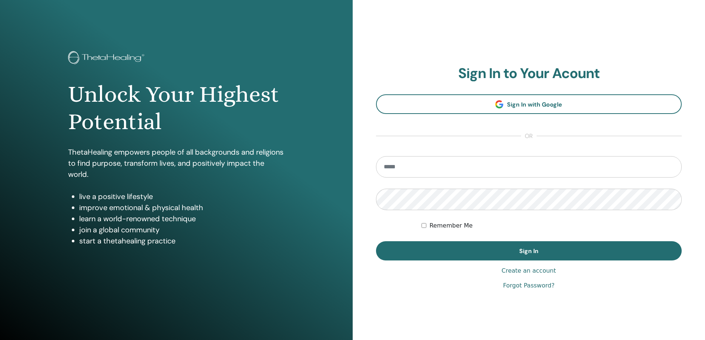 This screenshot has width=705, height=340. I want to click on span: Sign In with Google, so click(534, 104).